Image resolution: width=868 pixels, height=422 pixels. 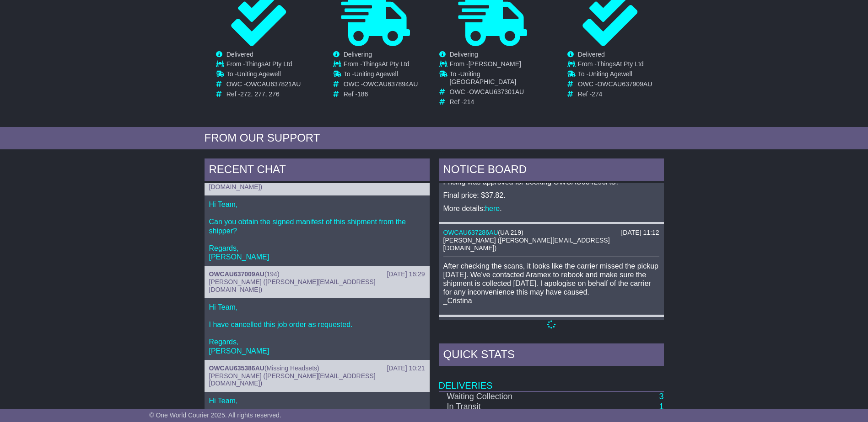 I want to click on p: Hi Team, Can you obtain the signed manifest of this shipment from the shipper? Regards, [PERSON_N..., so click(x=317, y=230).